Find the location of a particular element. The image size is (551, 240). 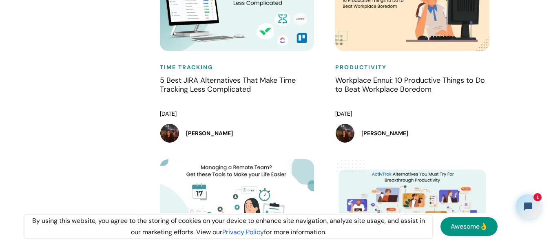

div: By using this website, you agree to the storing of cookies on your device to enhance site navigat... is located at coordinates (229, 227).